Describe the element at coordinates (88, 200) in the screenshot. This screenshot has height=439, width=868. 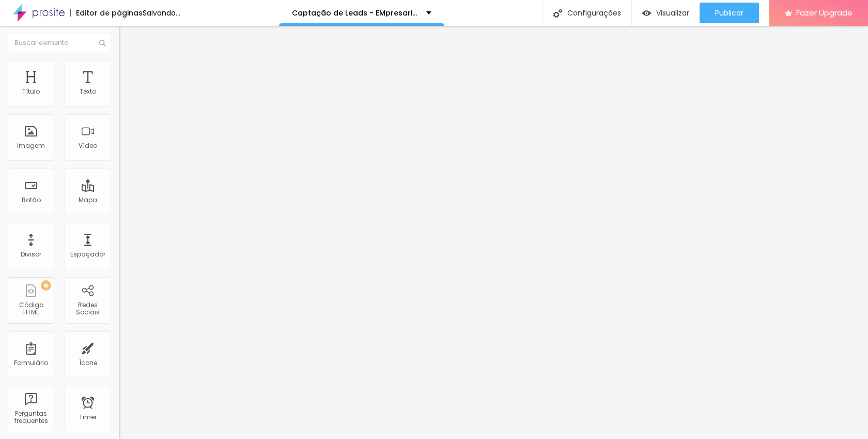
I see `div: Mapa` at that location.